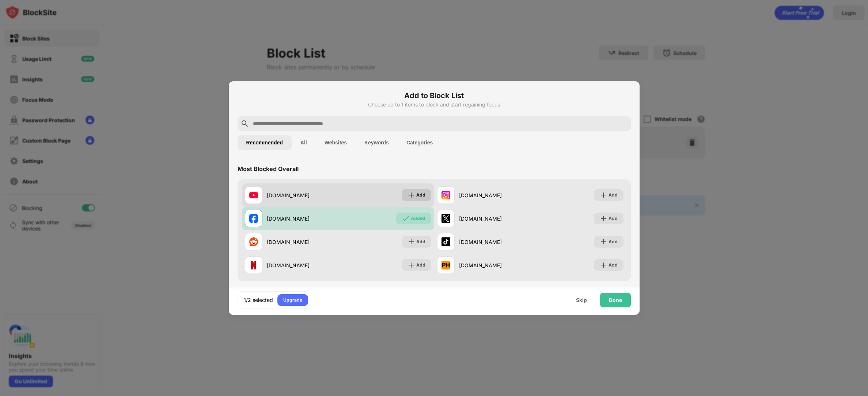 Image resolution: width=868 pixels, height=396 pixels. What do you see at coordinates (434, 95) in the screenshot?
I see `h6: Add to Block List` at bounding box center [434, 95].